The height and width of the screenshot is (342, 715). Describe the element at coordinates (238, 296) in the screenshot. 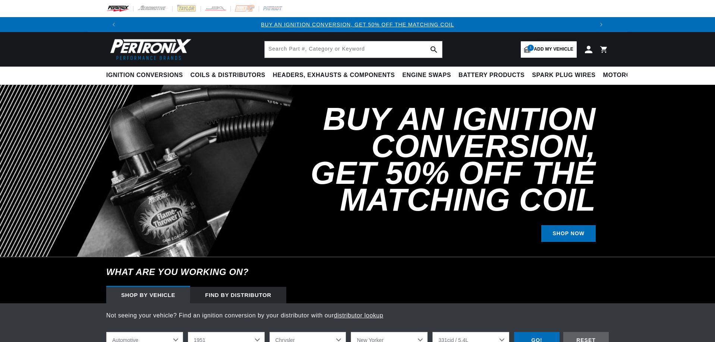

I see `div: Find by Distributor` at that location.